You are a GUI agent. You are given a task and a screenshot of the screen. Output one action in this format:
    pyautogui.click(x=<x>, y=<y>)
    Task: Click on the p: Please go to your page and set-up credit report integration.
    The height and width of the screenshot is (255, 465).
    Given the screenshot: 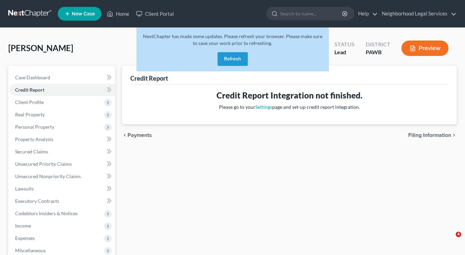 What is the action you would take?
    pyautogui.click(x=289, y=107)
    